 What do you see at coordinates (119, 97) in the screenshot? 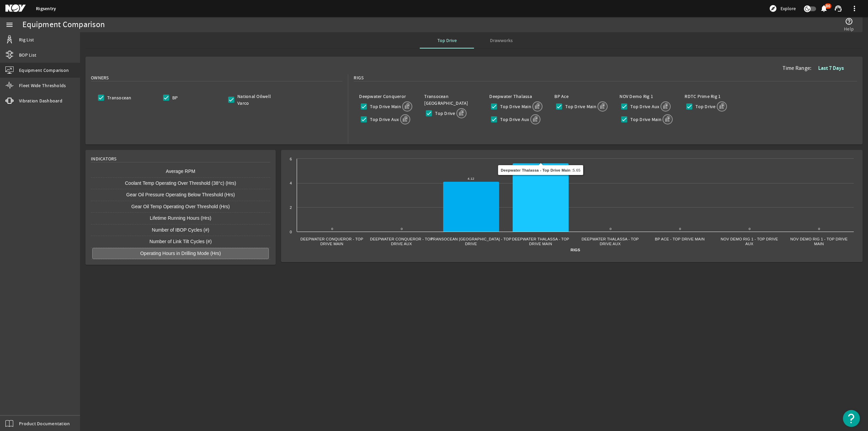
I see `label: Transocean` at bounding box center [119, 97].